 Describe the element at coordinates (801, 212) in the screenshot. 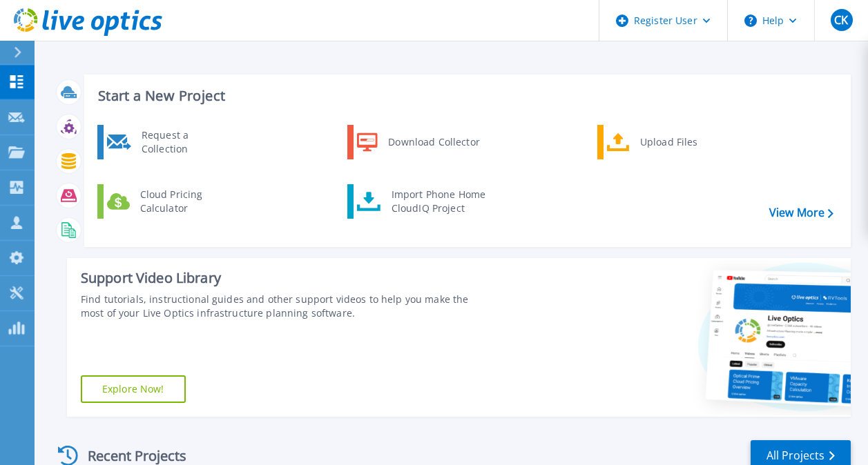

I see `a: View More` at that location.